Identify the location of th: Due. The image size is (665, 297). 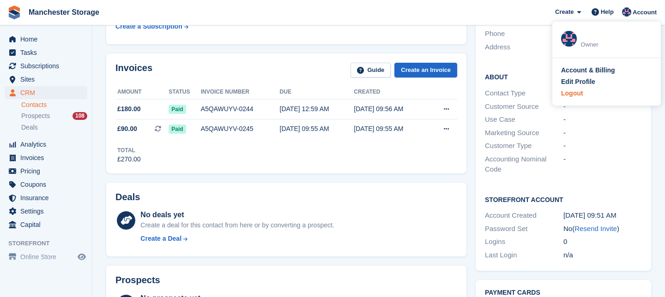
(317, 92).